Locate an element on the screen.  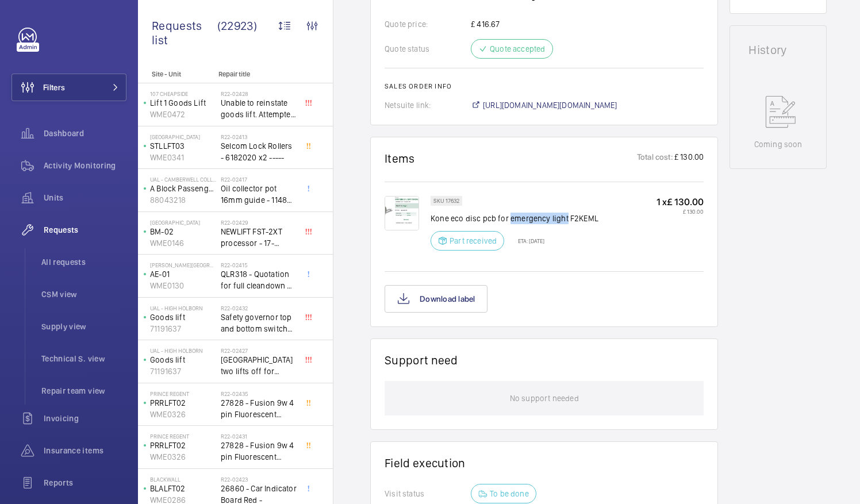
span: Selcom Lock Rollers - 6182020 x2 ----- is located at coordinates (259, 152).